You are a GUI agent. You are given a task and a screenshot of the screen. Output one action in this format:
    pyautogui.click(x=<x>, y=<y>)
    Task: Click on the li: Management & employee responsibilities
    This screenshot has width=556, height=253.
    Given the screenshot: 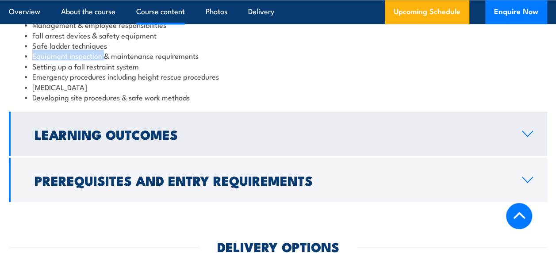 What is the action you would take?
    pyautogui.click(x=278, y=24)
    